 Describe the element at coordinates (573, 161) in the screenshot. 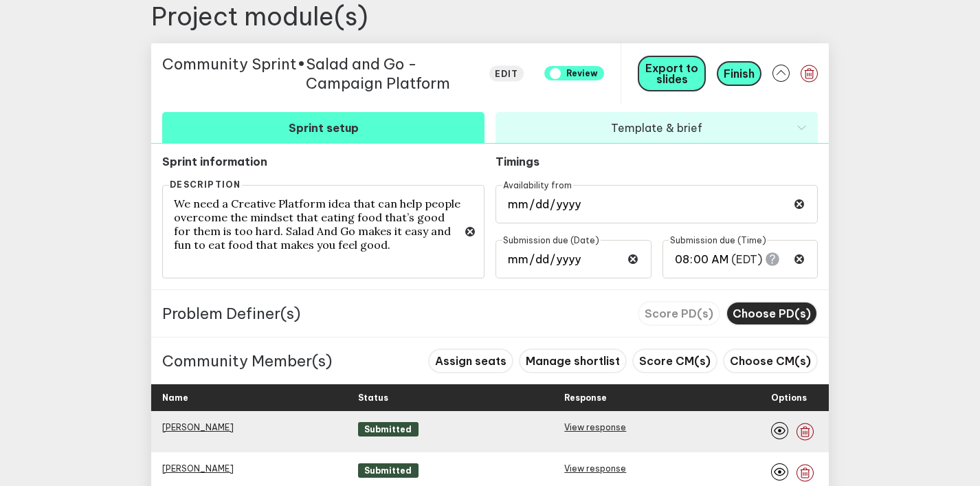

I see `p: Timings` at that location.